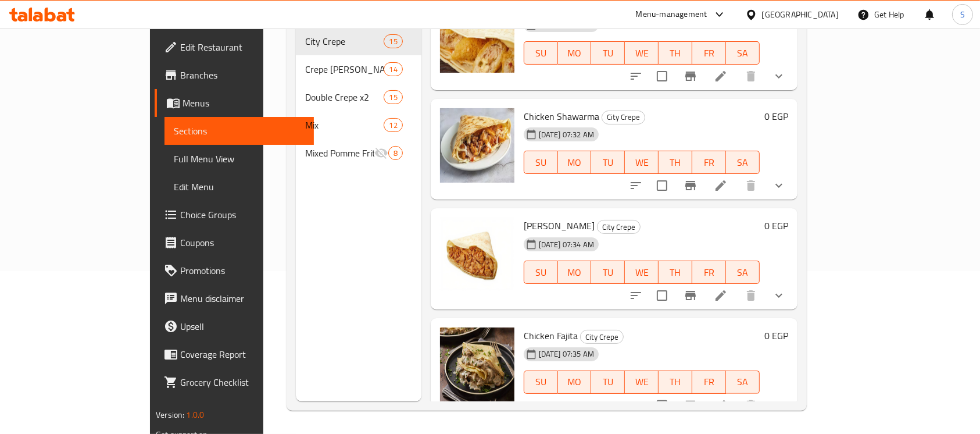 Image resolution: width=980 pixels, height=434 pixels. Describe the element at coordinates (242, 383) in the screenshot. I see `span: Grocery Checklist` at that location.